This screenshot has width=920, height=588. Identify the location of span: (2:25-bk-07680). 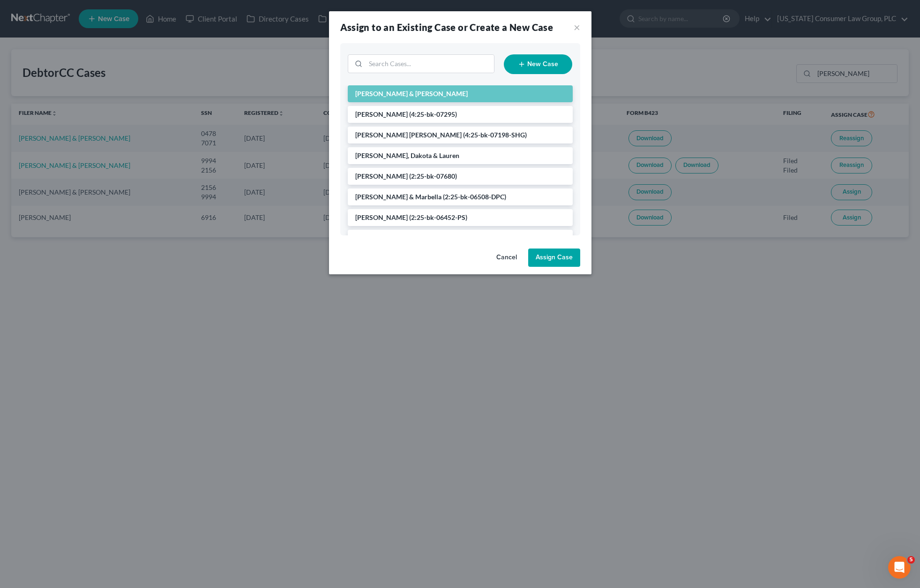
(433, 176).